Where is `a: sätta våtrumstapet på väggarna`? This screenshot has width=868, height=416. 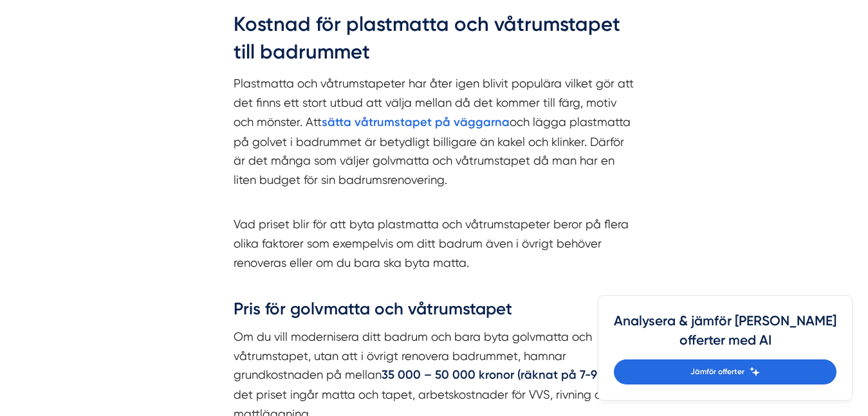 a: sätta våtrumstapet på väggarna is located at coordinates (416, 121).